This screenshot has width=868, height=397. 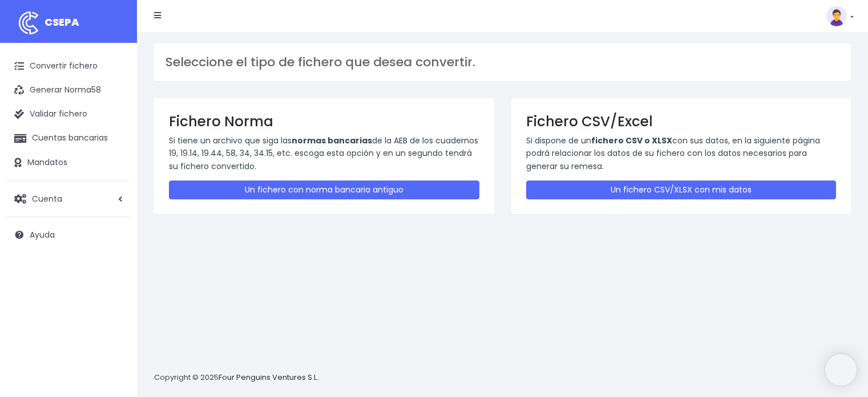 What do you see at coordinates (68, 235) in the screenshot?
I see `a: Ayuda` at bounding box center [68, 235].